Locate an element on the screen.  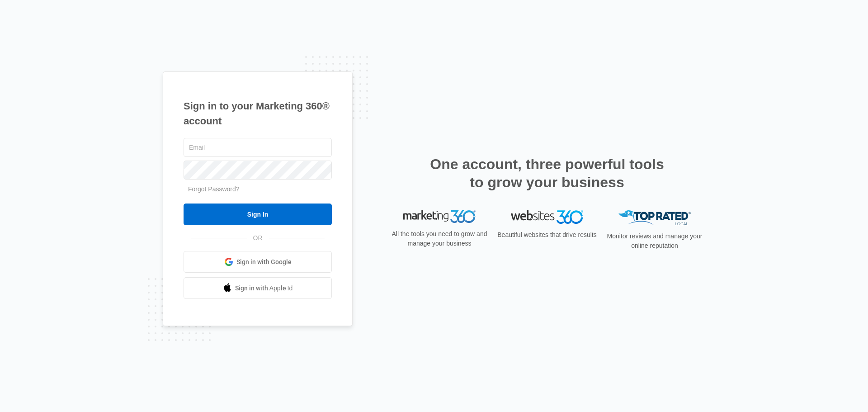
a: Sign in with Apple Id is located at coordinates (257, 288).